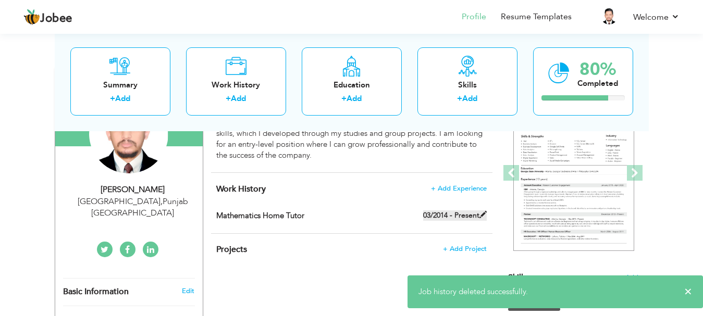 The image size is (703, 316). What do you see at coordinates (352, 84) in the screenshot?
I see `div: Education` at bounding box center [352, 84].